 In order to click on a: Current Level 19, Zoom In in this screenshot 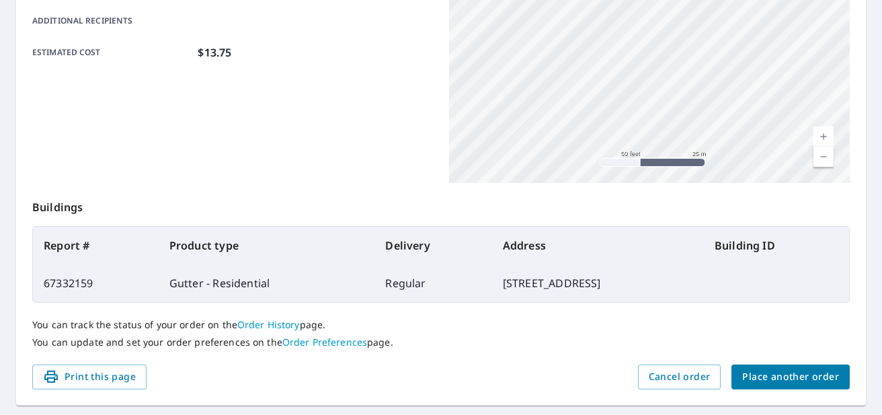, I will do `click(824, 136)`.